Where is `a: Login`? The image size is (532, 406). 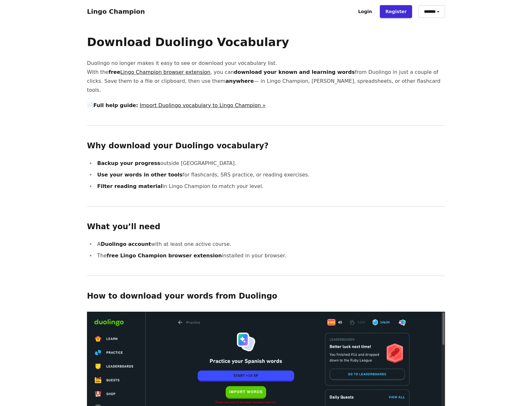
a: Login is located at coordinates (364, 12).